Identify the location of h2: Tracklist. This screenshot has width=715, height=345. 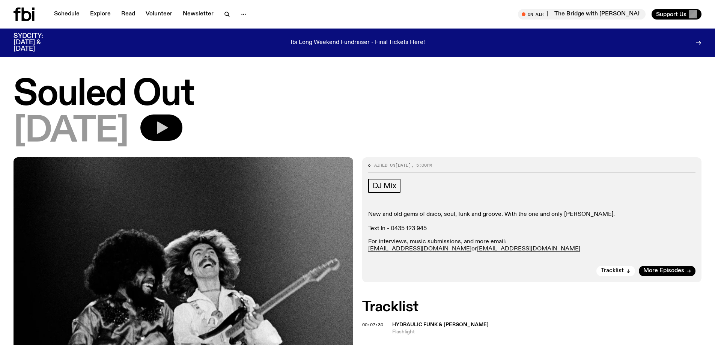
(532, 307).